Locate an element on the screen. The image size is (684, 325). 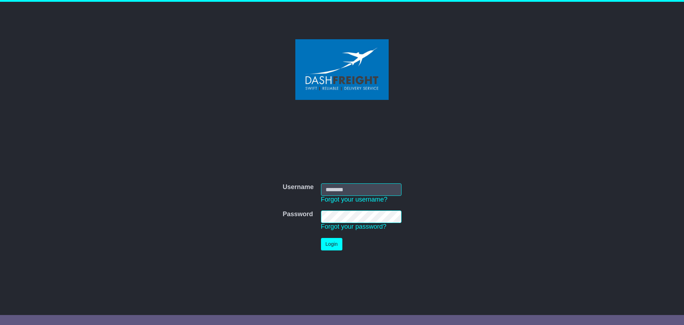
label: Password is located at coordinates (298, 214).